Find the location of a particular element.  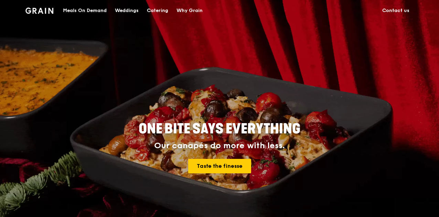

img: Grain is located at coordinates (39, 11).